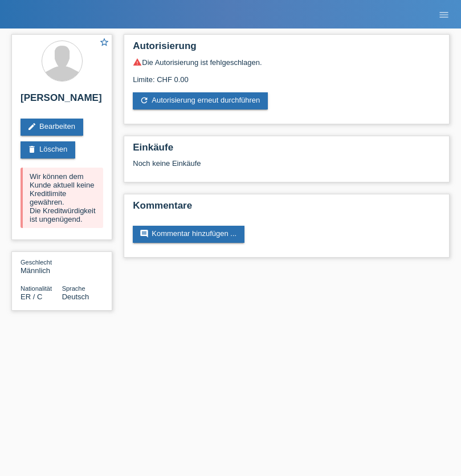 This screenshot has width=461, height=476. I want to click on div: Noch keine Einkäufe, so click(287, 168).